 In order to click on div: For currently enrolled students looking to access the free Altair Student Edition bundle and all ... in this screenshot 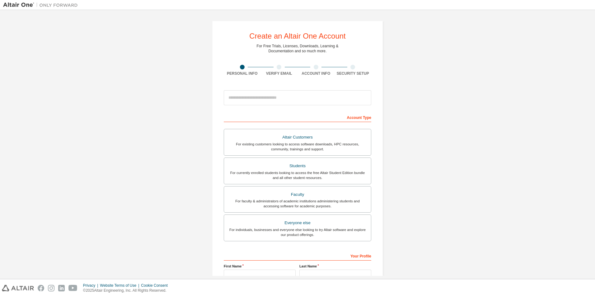, I will do `click(297, 175)`.